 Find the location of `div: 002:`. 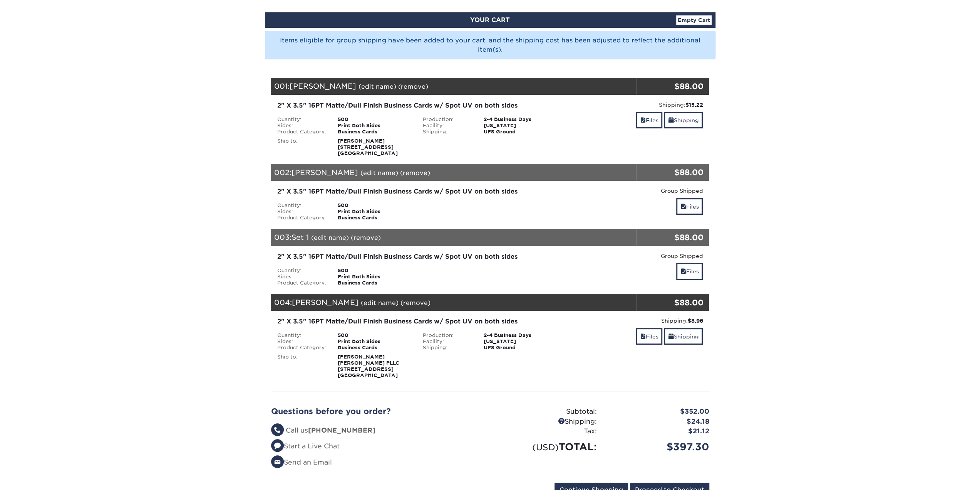

div: 002: is located at coordinates (454, 173).